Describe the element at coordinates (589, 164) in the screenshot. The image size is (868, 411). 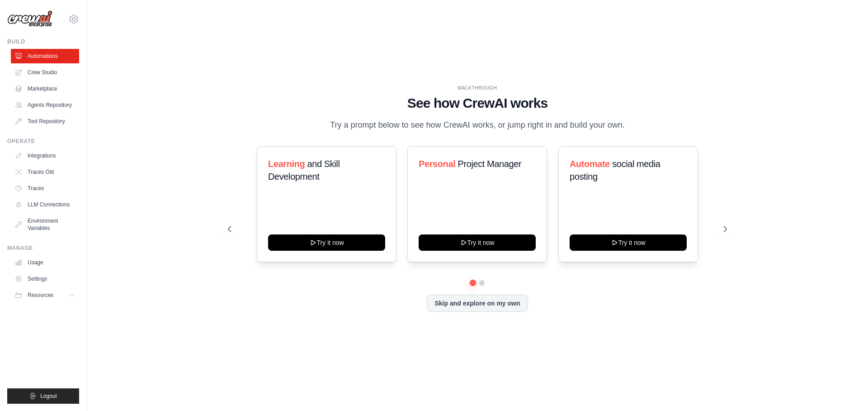
I see `span: Automate` at that location.